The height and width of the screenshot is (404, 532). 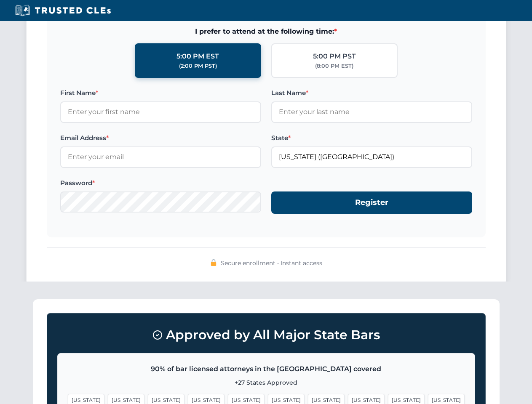 I want to click on div: 5:00 PM PST, so click(x=334, y=56).